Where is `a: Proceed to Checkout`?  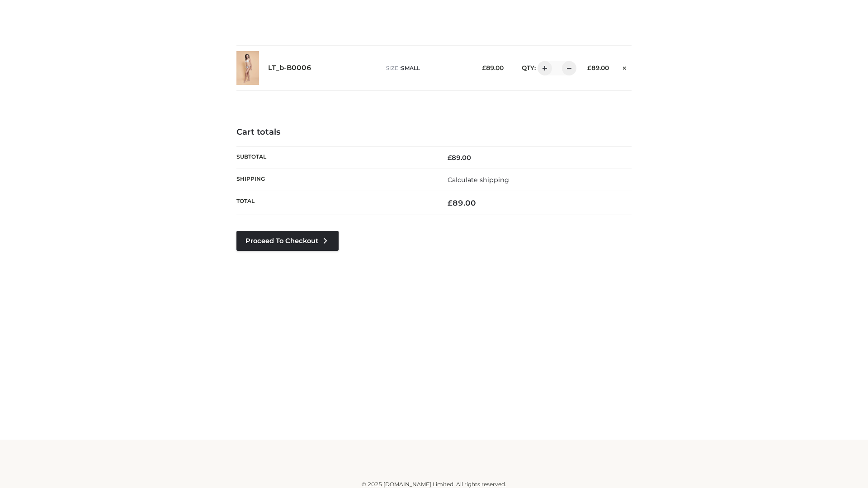 a: Proceed to Checkout is located at coordinates (287, 241).